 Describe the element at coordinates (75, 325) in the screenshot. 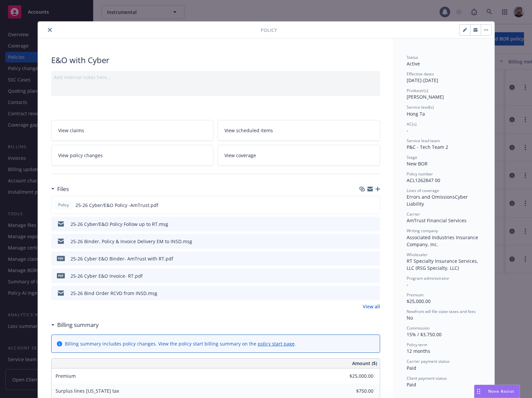

I see `div: Billing summary` at that location.